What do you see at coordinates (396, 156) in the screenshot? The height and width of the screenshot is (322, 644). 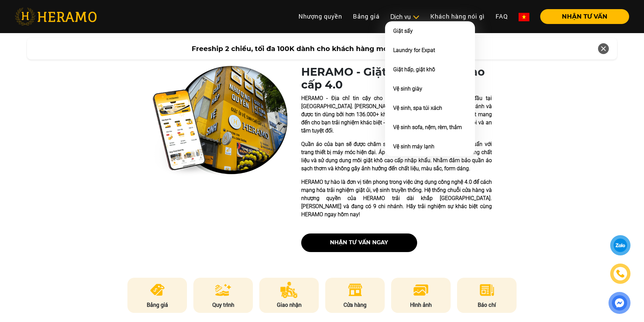 I see `p: Quần áo của bạn sẽ được chăm sóc bằng quy trình giặt khô đúng chuẩn với trang thiết bị máy móc hi...` at bounding box center [396, 156].